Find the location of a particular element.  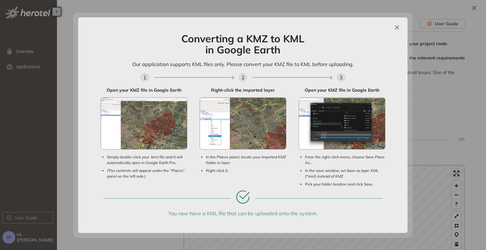

div: (The contents will appear under the “Places” panel on the left side.) is located at coordinates (147, 174).